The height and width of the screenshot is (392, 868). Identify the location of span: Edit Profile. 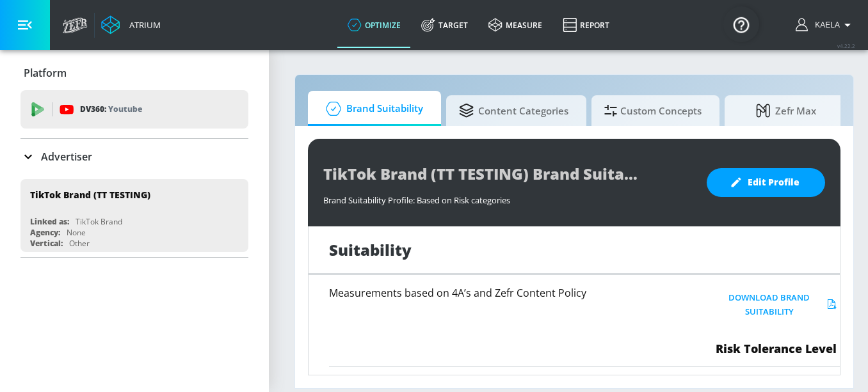
(765, 182).